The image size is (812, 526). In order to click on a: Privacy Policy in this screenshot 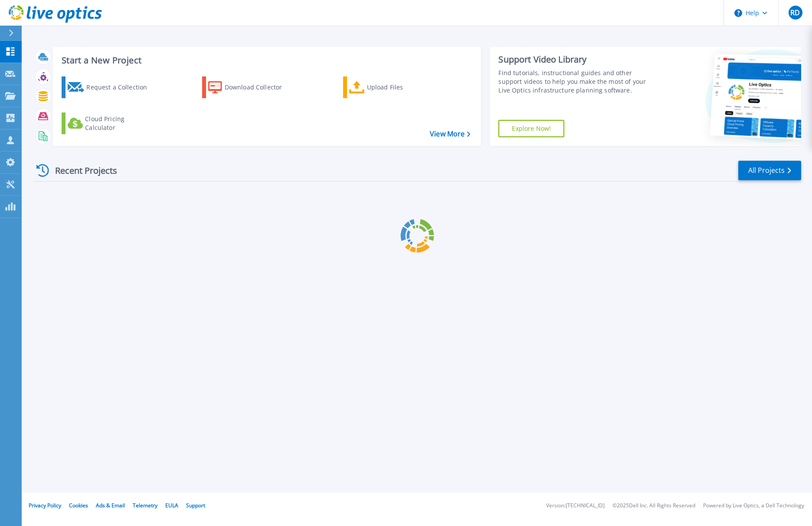, I will do `click(45, 505)`.